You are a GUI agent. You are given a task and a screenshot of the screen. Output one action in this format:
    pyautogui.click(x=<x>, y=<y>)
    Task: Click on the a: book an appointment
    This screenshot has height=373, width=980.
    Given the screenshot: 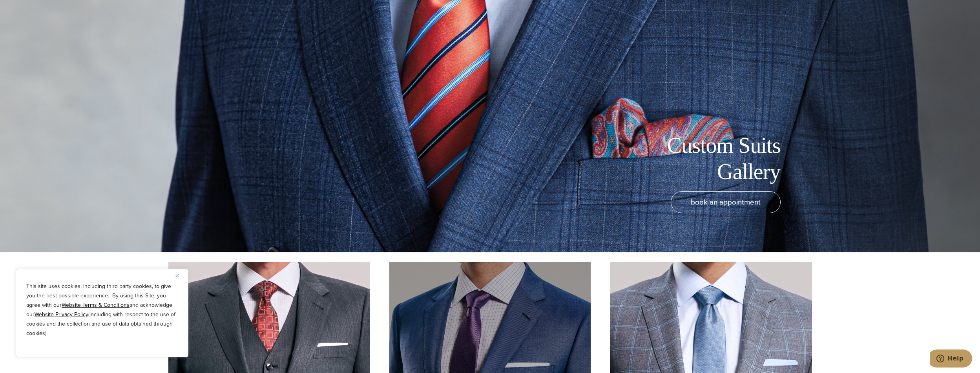 What is the action you would take?
    pyautogui.click(x=725, y=202)
    